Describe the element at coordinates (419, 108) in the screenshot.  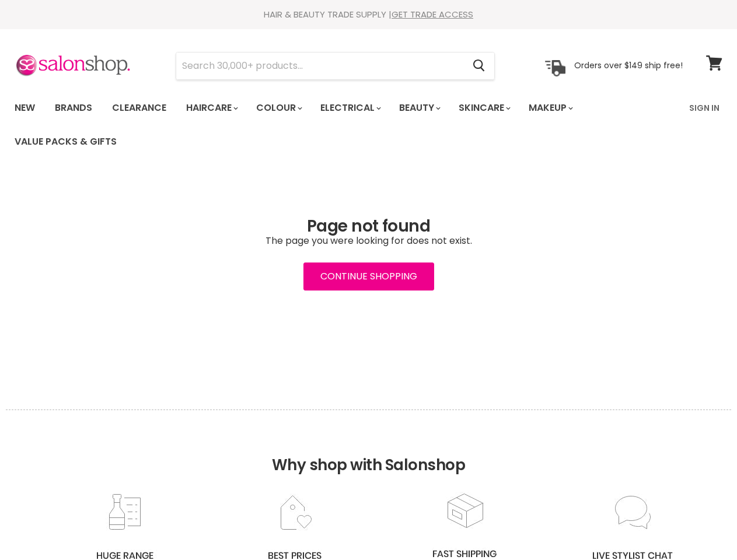
I see `a: Beauty` at that location.